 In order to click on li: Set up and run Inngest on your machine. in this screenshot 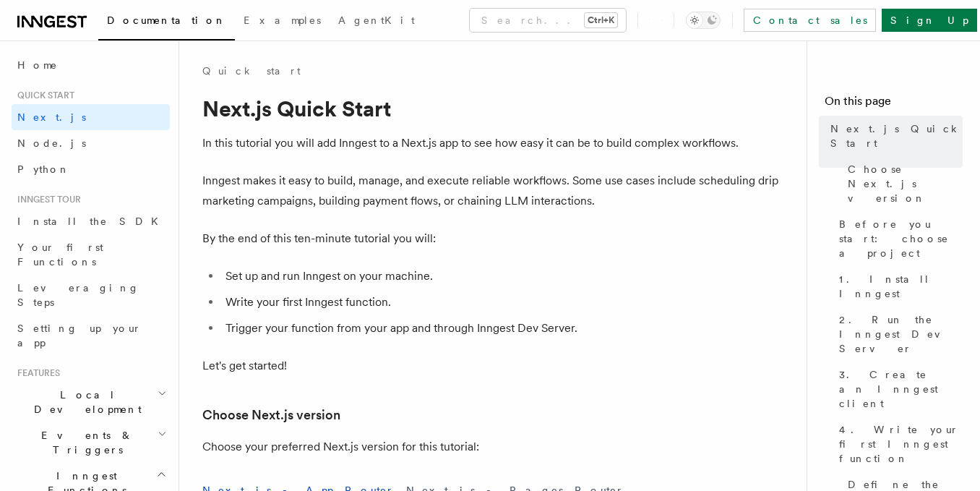, I will do `click(501, 276)`.